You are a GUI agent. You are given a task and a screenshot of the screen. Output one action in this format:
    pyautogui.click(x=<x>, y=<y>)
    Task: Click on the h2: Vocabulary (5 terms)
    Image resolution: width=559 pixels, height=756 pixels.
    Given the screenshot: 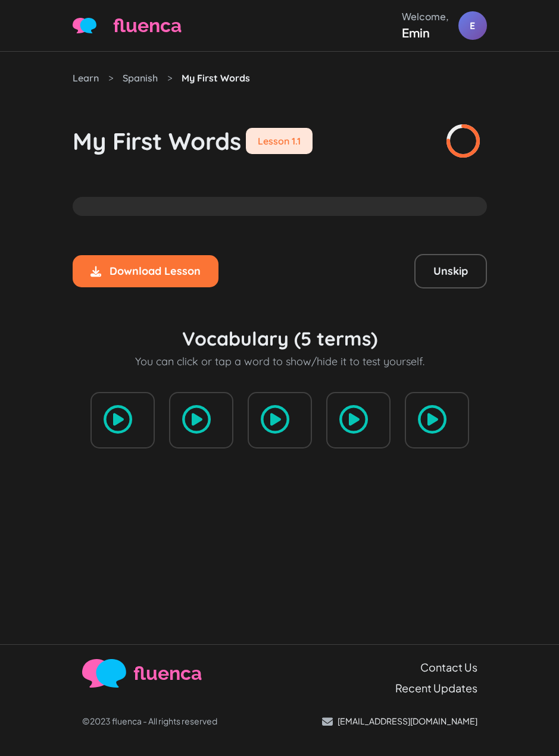 What is the action you would take?
    pyautogui.click(x=280, y=338)
    